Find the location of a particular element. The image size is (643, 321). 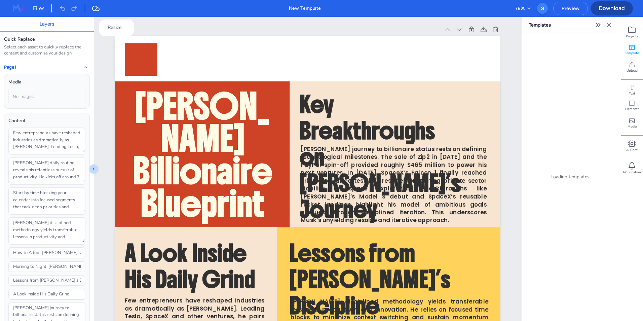

span: Template is located at coordinates (632, 53).